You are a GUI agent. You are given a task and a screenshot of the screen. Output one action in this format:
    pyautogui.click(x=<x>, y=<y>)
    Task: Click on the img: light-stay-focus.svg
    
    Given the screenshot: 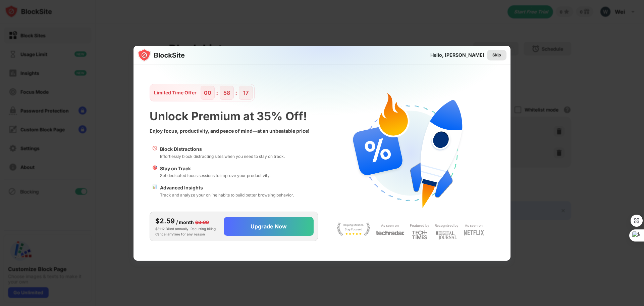 What is the action you would take?
    pyautogui.click(x=354, y=229)
    